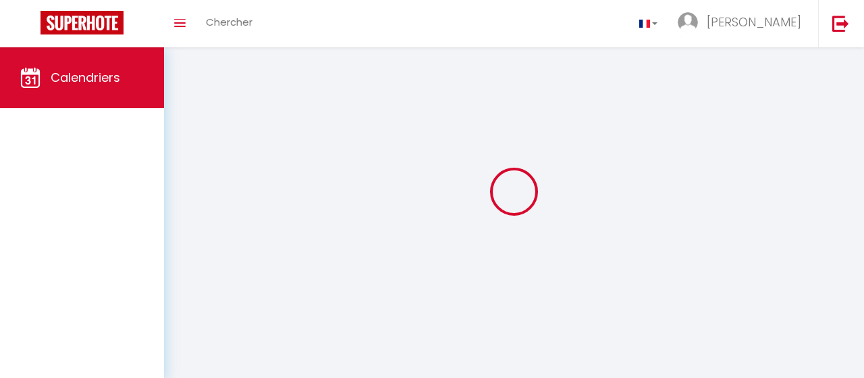 This screenshot has height=378, width=864. What do you see at coordinates (85, 77) in the screenshot?
I see `span: Calendriers` at bounding box center [85, 77].